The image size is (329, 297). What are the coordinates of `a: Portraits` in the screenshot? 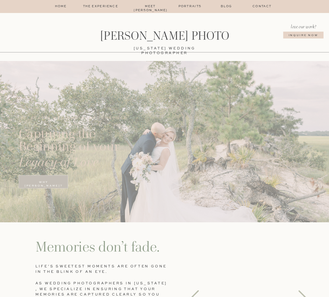 It's located at (190, 6).